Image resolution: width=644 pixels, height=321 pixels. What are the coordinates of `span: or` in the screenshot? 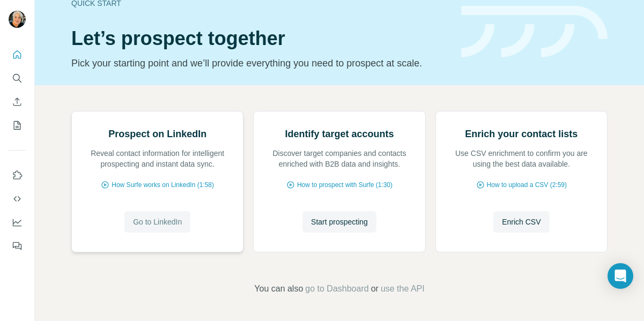 It's located at (375, 289).